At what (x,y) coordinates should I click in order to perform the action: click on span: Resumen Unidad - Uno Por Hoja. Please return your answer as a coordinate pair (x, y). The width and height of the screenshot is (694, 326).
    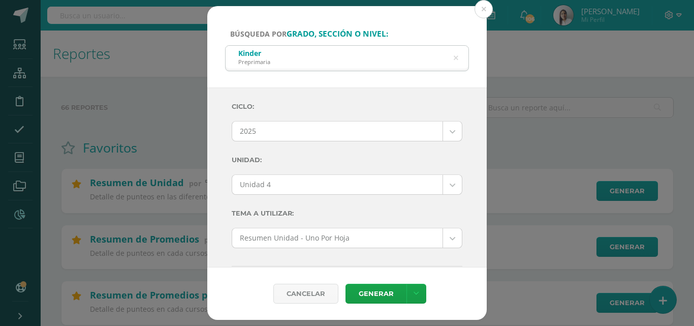
    Looking at the image, I should click on (337, 238).